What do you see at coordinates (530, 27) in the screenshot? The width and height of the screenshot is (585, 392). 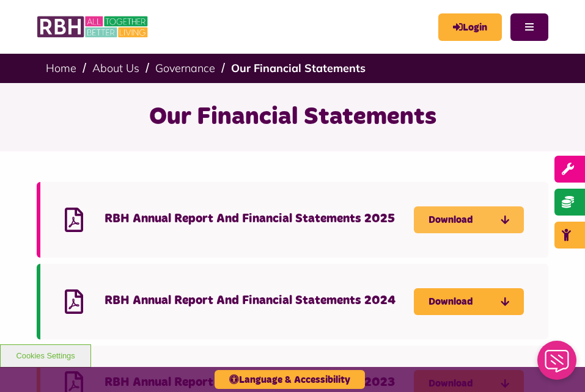 I see `button: Navigation` at bounding box center [530, 27].